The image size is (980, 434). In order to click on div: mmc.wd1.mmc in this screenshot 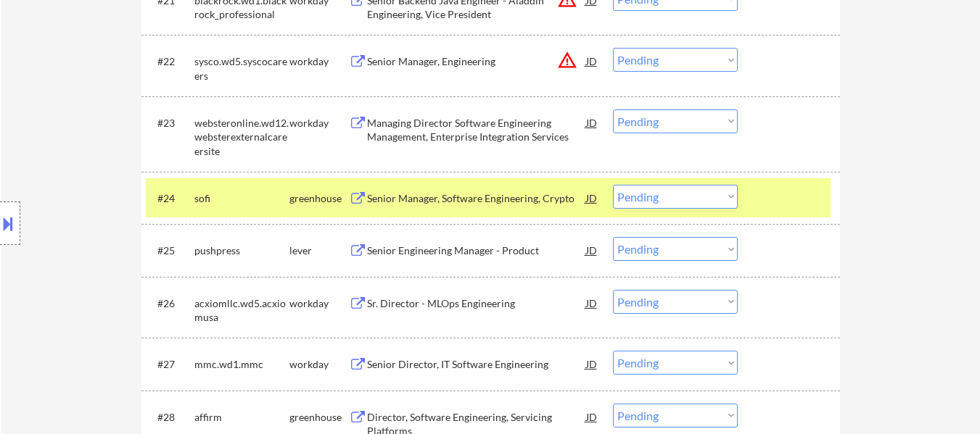, I will do `click(242, 364)`.